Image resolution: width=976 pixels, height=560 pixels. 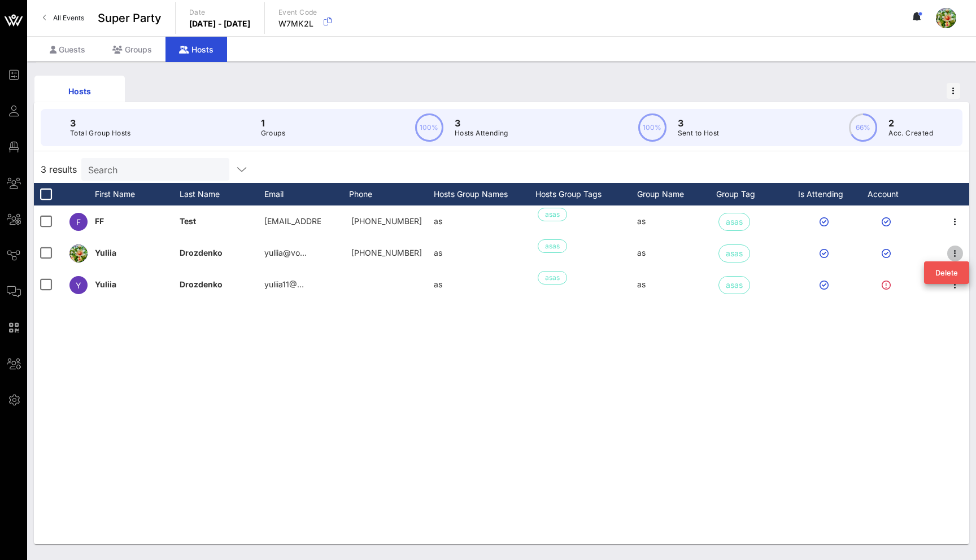 I want to click on p: 1, so click(x=273, y=123).